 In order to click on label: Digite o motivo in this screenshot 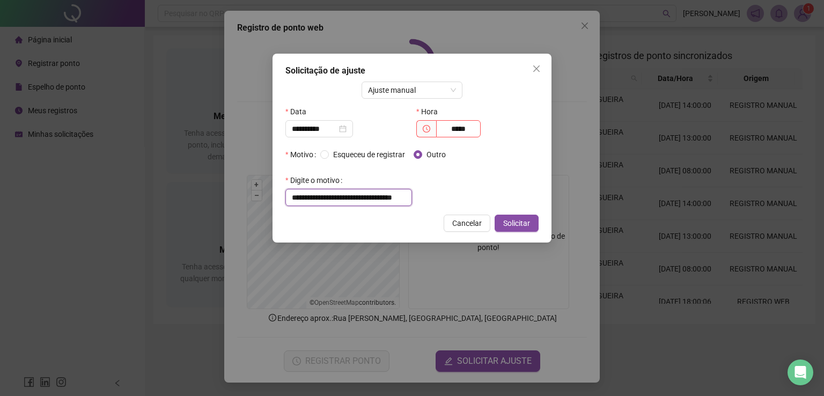, I will do `click(316, 180)`.